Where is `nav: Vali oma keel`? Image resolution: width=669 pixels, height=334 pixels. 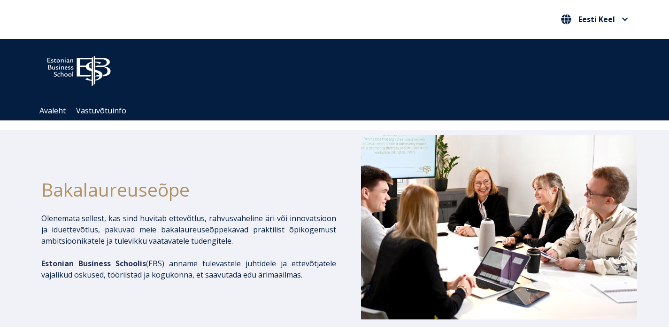
nav: Vali oma keel is located at coordinates (595, 19).